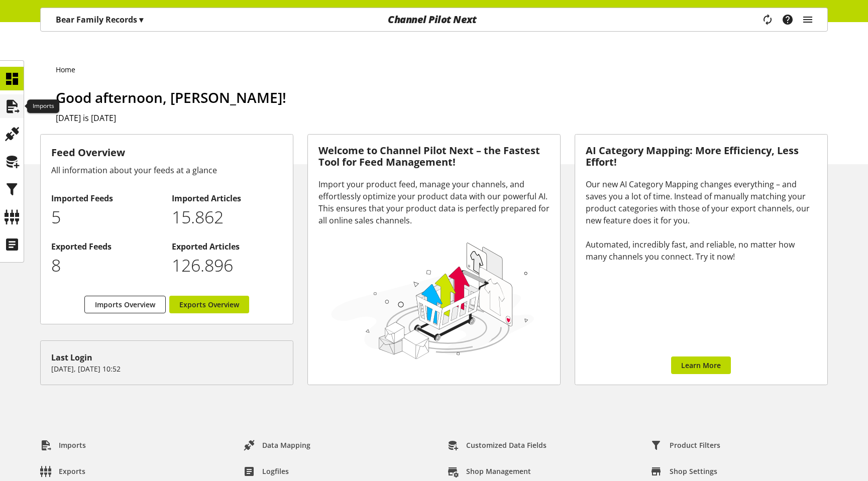  What do you see at coordinates (685, 445) in the screenshot?
I see `a: Product Filters` at bounding box center [685, 445].